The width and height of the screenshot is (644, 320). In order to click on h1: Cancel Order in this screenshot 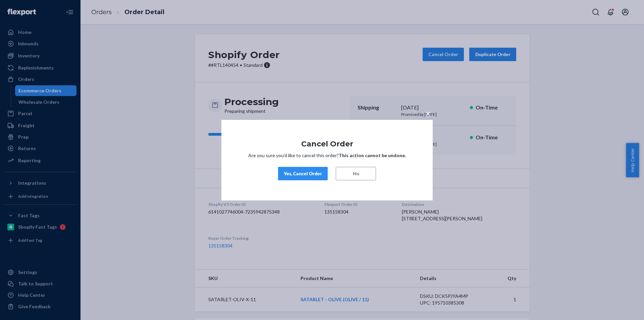, I will do `click(327, 144)`.